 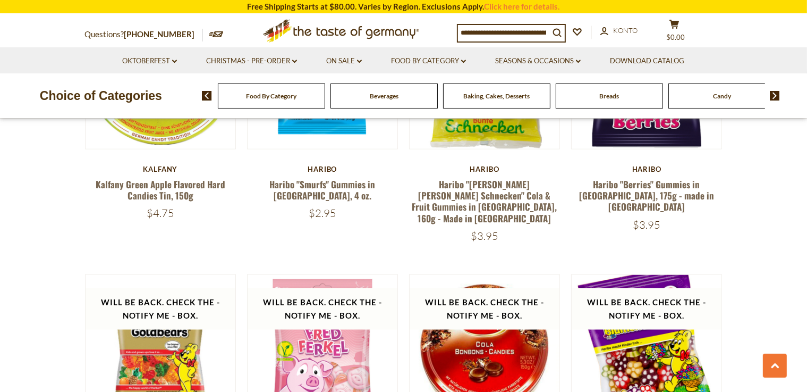 What do you see at coordinates (538, 61) in the screenshot?
I see `a: Seasons & Occasions` at bounding box center [538, 61].